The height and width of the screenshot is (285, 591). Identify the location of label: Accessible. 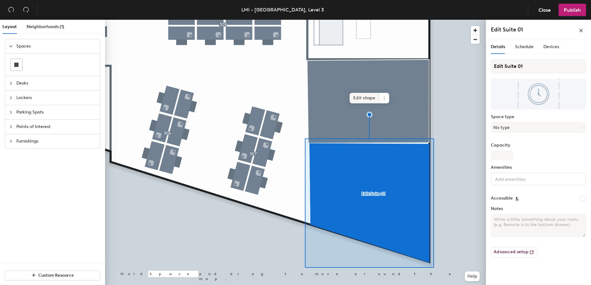
(501, 199).